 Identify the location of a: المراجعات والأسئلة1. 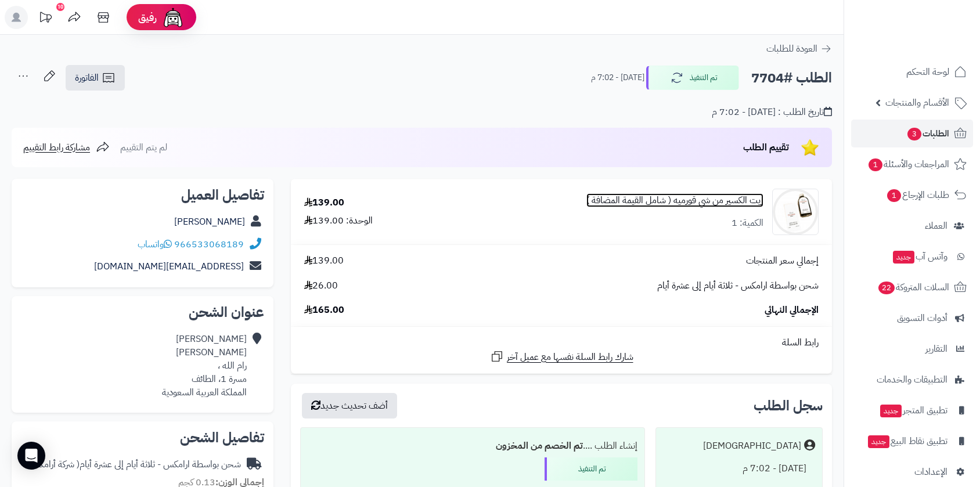
(912, 164).